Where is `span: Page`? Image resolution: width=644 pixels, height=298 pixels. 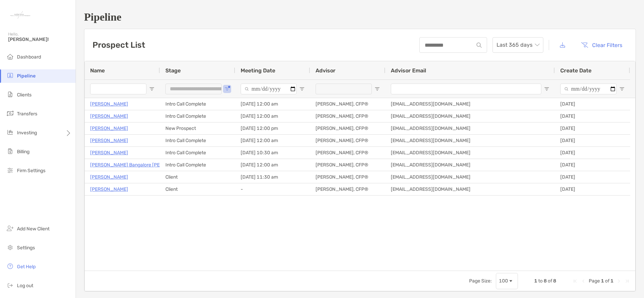 span: Page is located at coordinates (594, 281).